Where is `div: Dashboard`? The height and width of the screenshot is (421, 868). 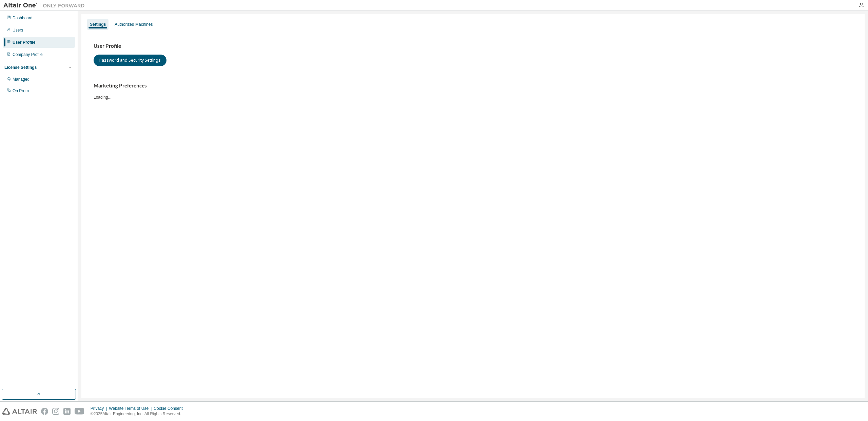 div: Dashboard is located at coordinates (23, 18).